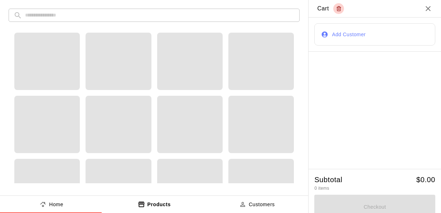  I want to click on h5: Subtotal, so click(328, 179).